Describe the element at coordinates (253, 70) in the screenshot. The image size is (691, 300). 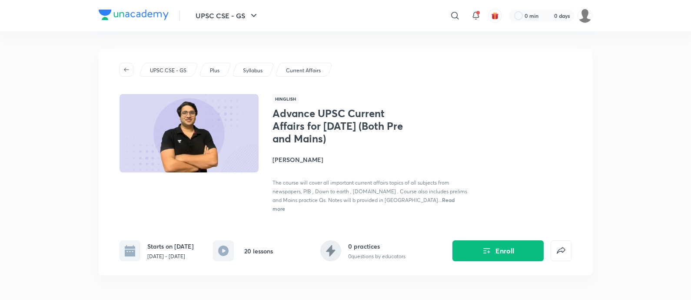
I see `a: Syllabus` at that location.